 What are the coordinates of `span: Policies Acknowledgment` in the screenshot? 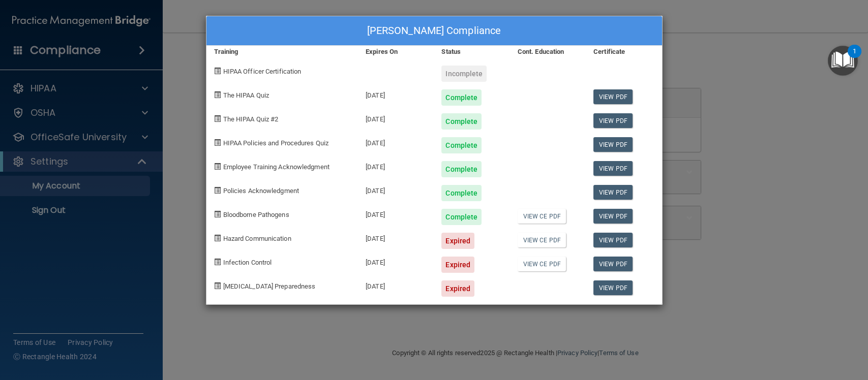 It's located at (261, 191).